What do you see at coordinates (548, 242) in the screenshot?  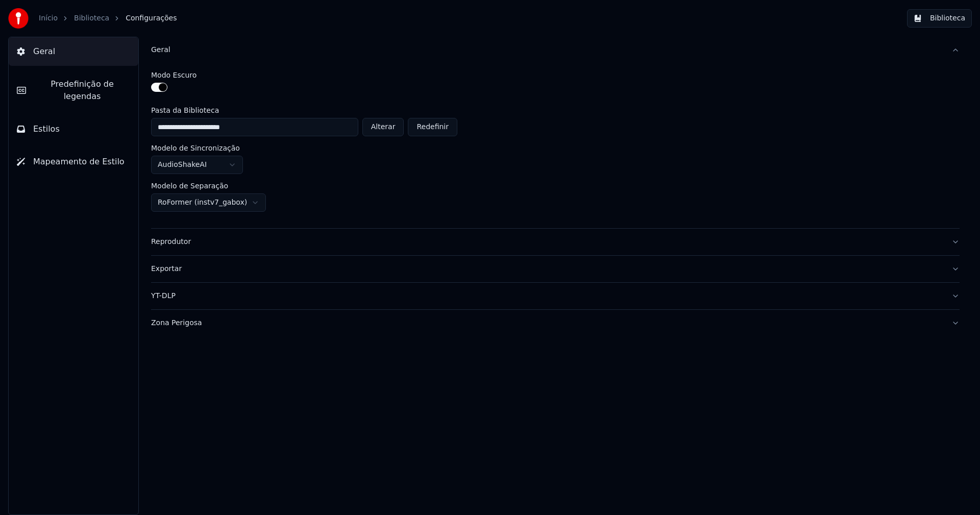 I see `div: Reprodutor` at bounding box center [548, 242].